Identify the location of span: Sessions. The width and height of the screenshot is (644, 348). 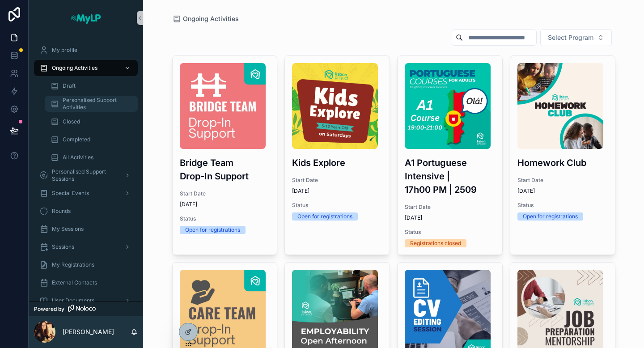
(63, 247).